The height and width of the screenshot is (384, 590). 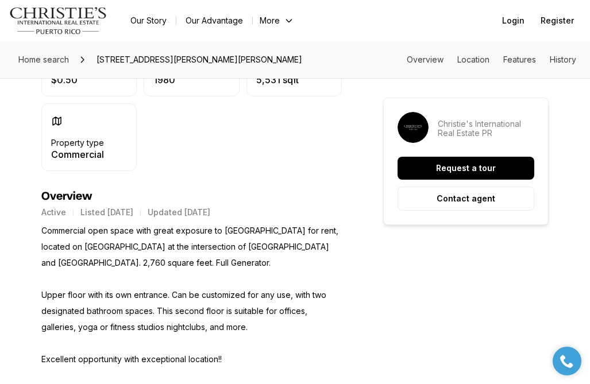 I want to click on button: Contact agent, so click(x=466, y=199).